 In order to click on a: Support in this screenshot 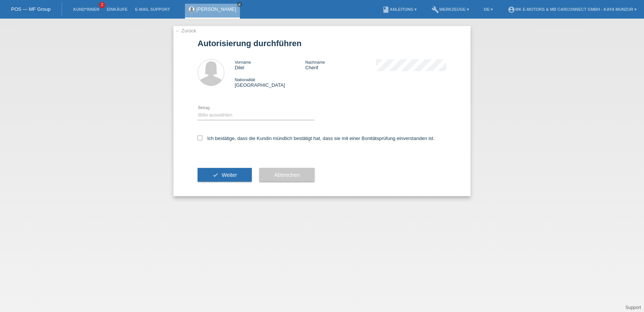, I will do `click(633, 307)`.